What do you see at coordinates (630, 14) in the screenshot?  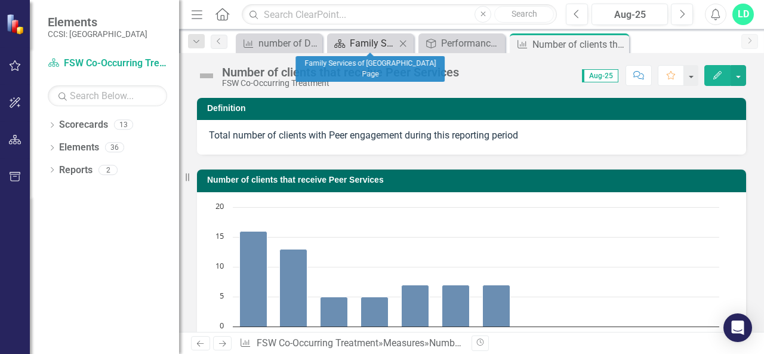 I see `button: Aug-25` at bounding box center [630, 14].